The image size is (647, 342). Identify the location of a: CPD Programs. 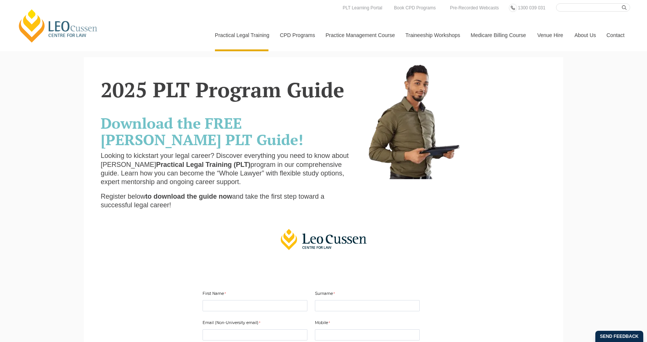
(297, 35).